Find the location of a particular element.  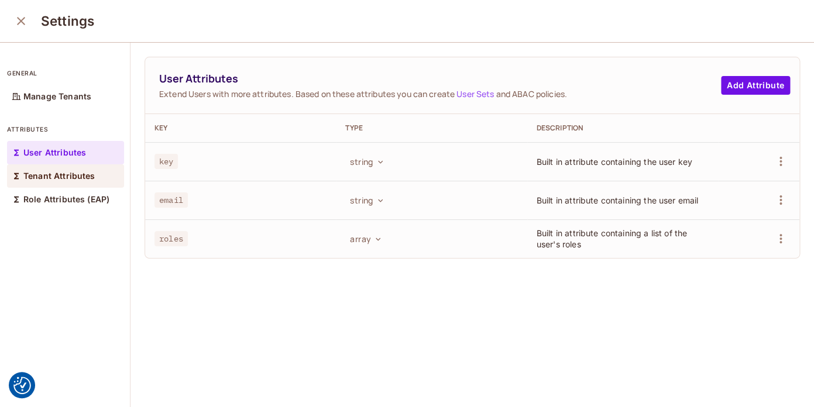

p: Role Attributes (EAP) is located at coordinates (66, 199).